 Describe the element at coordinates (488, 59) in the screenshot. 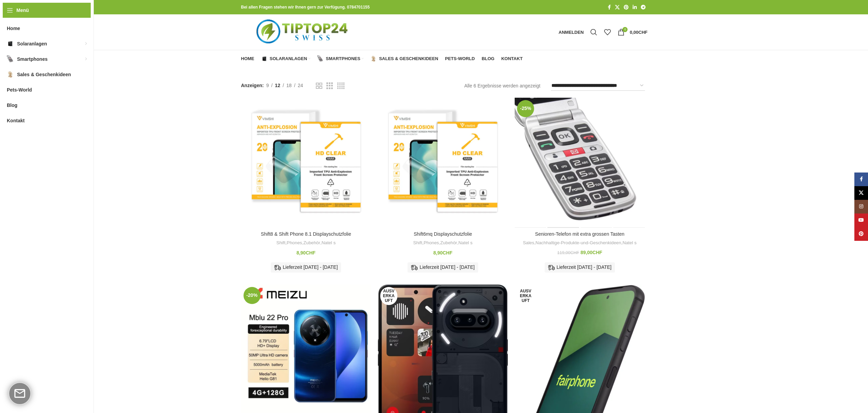

I see `a: Blog` at that location.